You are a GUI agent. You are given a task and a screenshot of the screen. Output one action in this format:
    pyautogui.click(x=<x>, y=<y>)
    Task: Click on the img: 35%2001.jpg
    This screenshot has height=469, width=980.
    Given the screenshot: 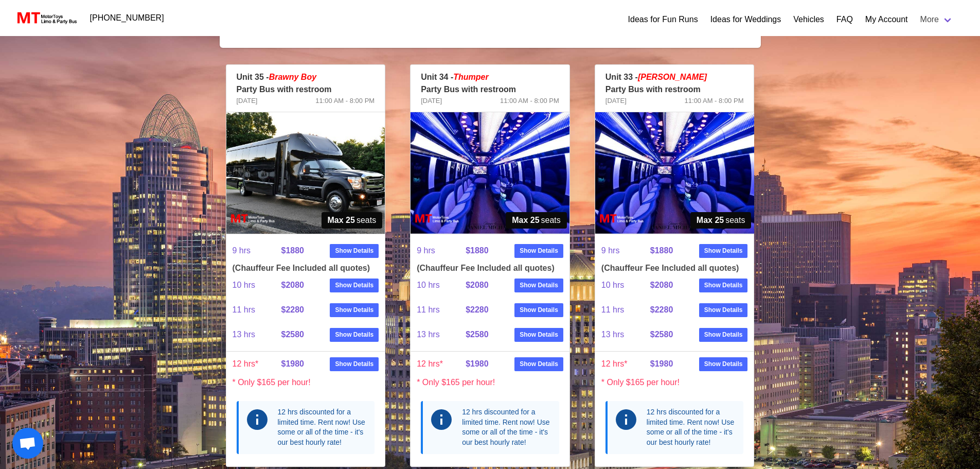 What is the action you would take?
    pyautogui.click(x=306, y=173)
    